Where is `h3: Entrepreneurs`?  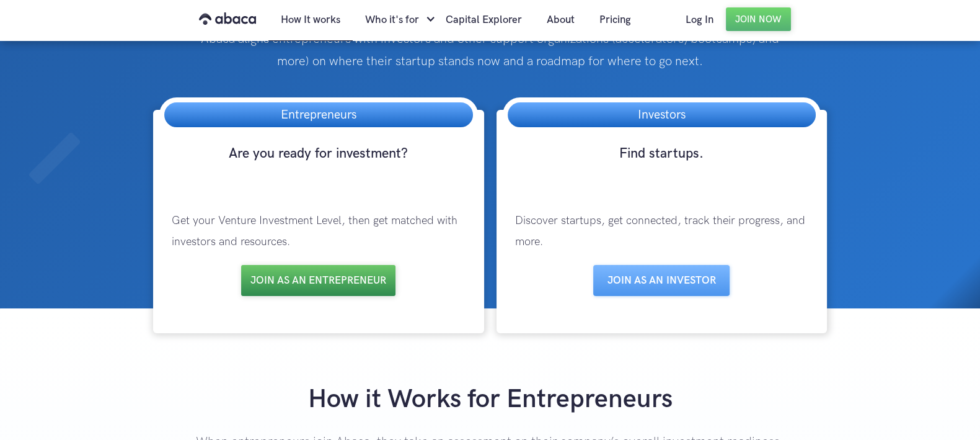
h3: Entrepreneurs is located at coordinates (318, 115).